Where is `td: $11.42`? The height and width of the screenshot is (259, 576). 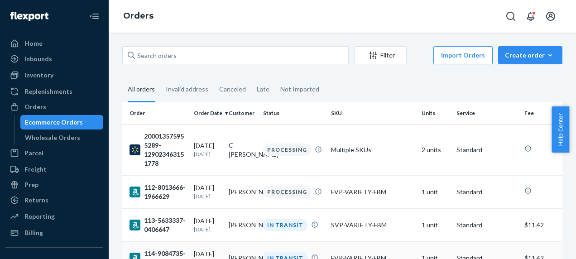
td: $11.42 is located at coordinates (548, 225).